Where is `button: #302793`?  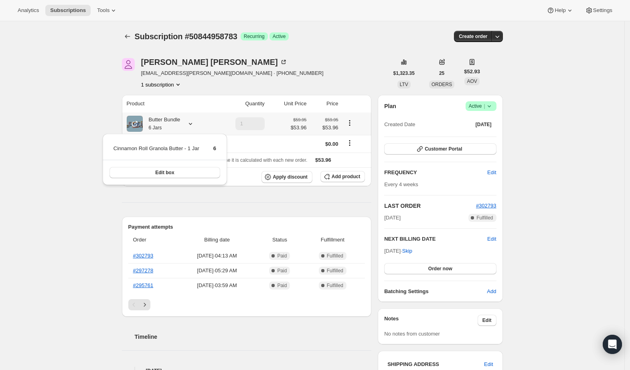
button: #302793 is located at coordinates (486, 206).